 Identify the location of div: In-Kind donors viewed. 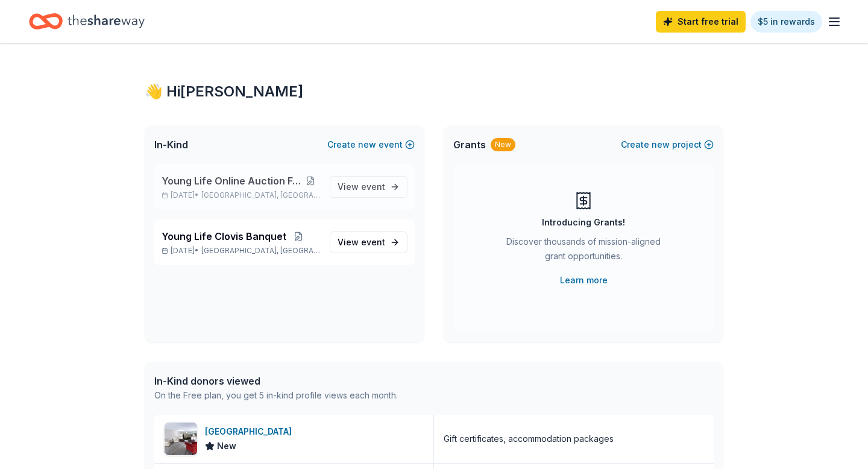
(276, 381).